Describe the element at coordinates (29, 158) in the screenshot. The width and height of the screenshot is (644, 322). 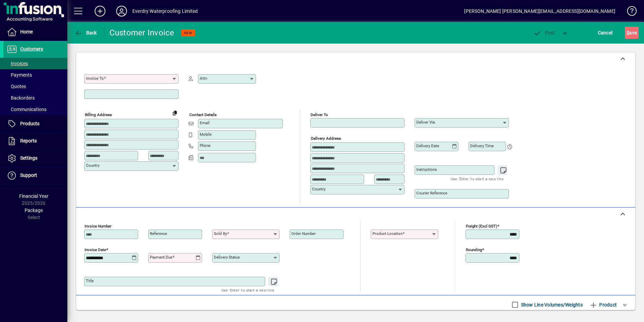
I see `span: Settings` at that location.